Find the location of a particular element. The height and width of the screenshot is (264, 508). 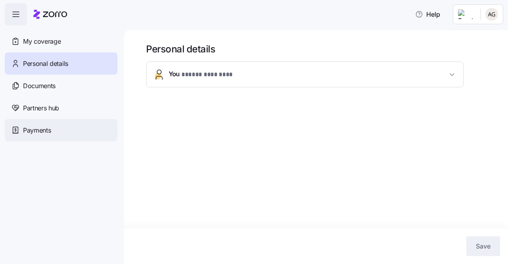

a: Partners hub is located at coordinates (61, 108).